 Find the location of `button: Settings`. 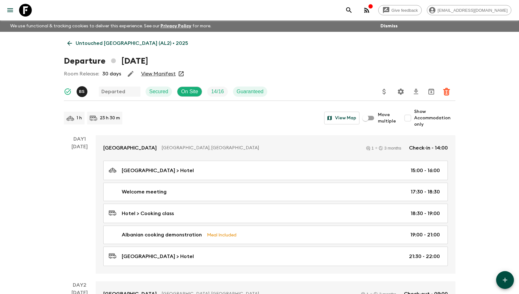

button: Settings is located at coordinates (401, 92).